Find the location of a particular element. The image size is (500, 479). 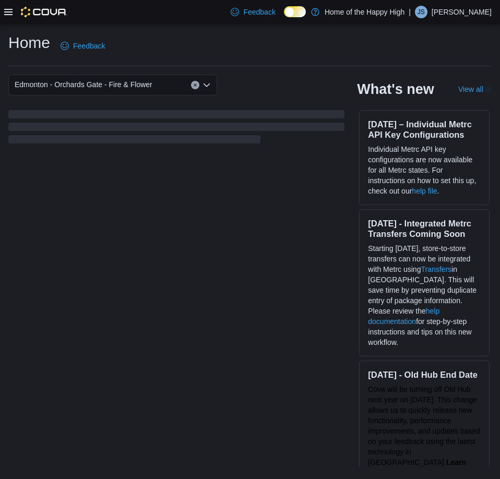

svg: External link is located at coordinates (488, 90).